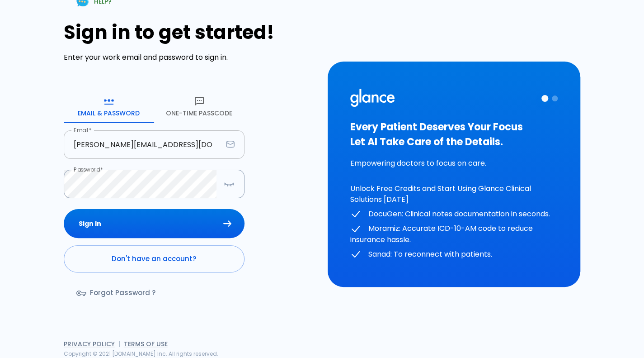 The width and height of the screenshot is (644, 358). I want to click on a: Don't have an account?, so click(154, 259).